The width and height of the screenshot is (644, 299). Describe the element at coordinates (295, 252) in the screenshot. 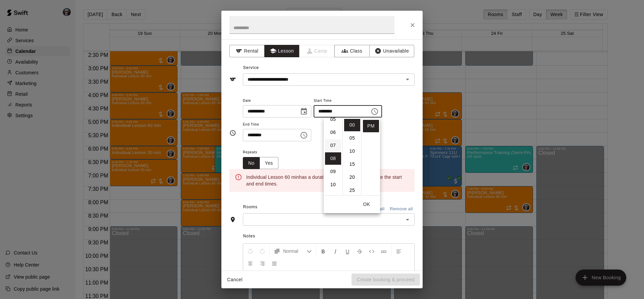

I see `span: Normal` at that location.